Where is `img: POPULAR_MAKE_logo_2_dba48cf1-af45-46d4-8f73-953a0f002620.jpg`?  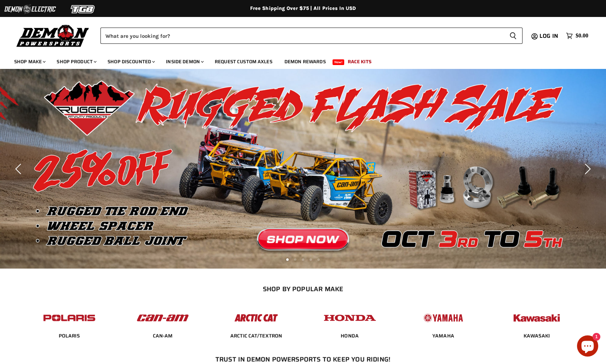 img: POPULAR_MAKE_logo_2_dba48cf1-af45-46d4-8f73-953a0f002620.jpg is located at coordinates (69, 317).